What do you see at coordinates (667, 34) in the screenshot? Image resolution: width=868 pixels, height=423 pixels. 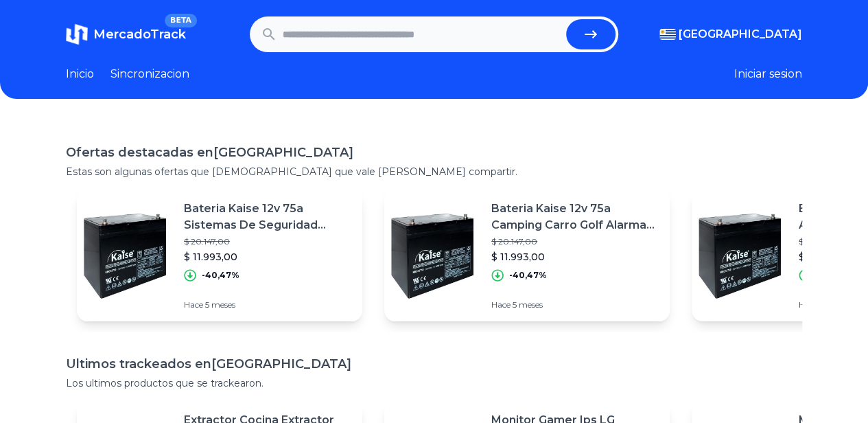 I see `img: Uruguay` at bounding box center [667, 34].